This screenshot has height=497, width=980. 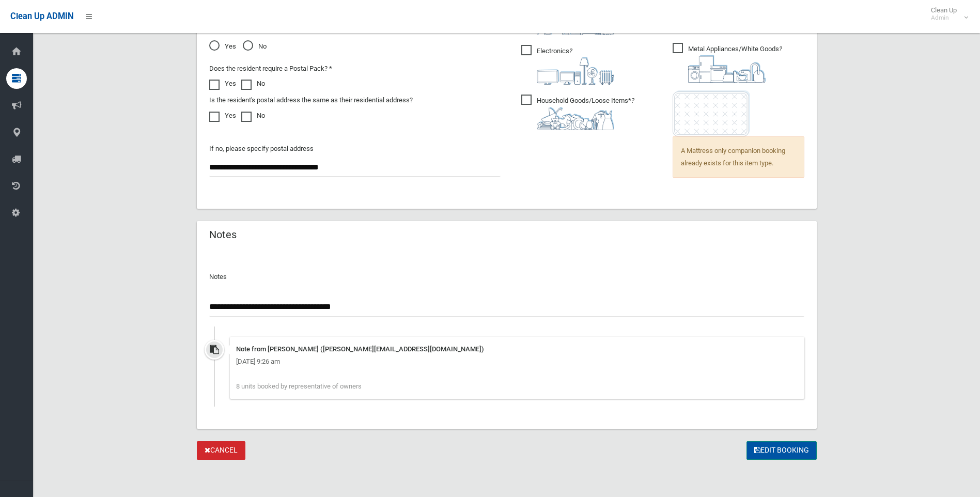 I want to click on span: Metal Appliances/White Goods, so click(x=727, y=63).